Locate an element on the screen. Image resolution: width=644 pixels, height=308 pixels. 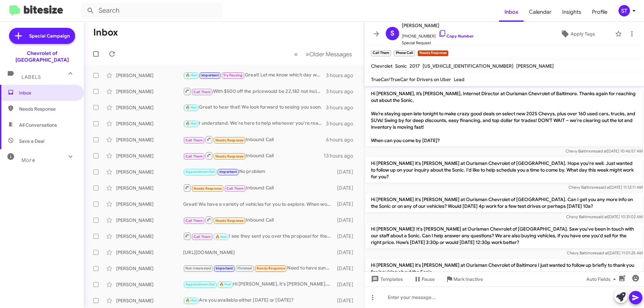
span: Templates is located at coordinates (386, 279).